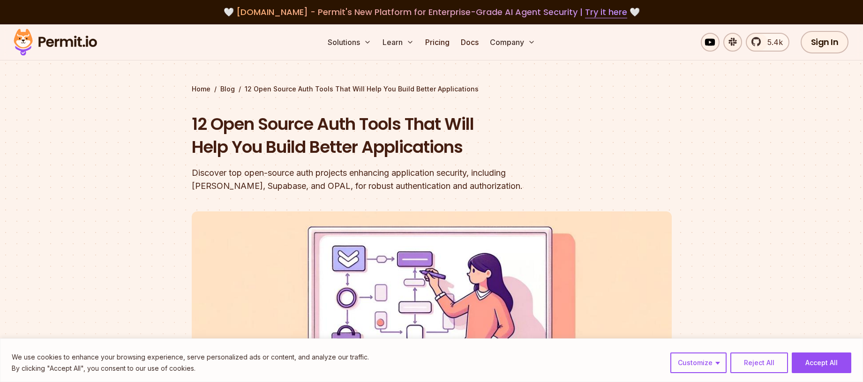 This screenshot has height=382, width=863. What do you see at coordinates (190, 357) in the screenshot?
I see `p: We use cookies to enhance your browsing experience, serve personalized ads or content, and analyz...` at bounding box center [190, 357].